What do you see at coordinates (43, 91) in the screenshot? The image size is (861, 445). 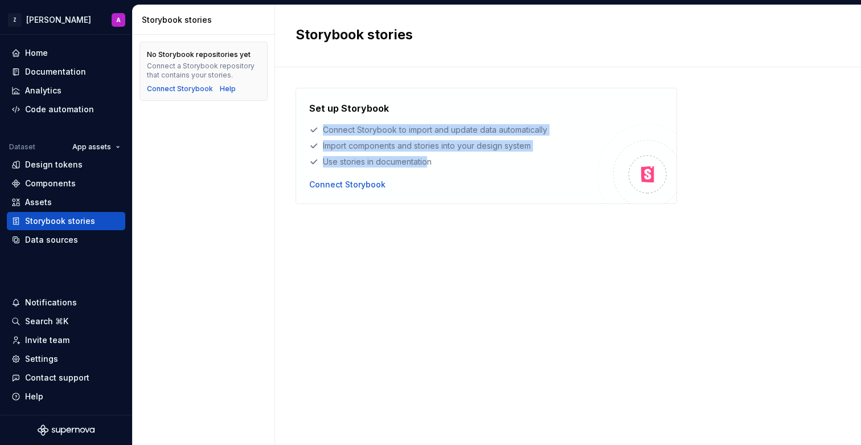 I see `div: Analytics` at bounding box center [43, 91].